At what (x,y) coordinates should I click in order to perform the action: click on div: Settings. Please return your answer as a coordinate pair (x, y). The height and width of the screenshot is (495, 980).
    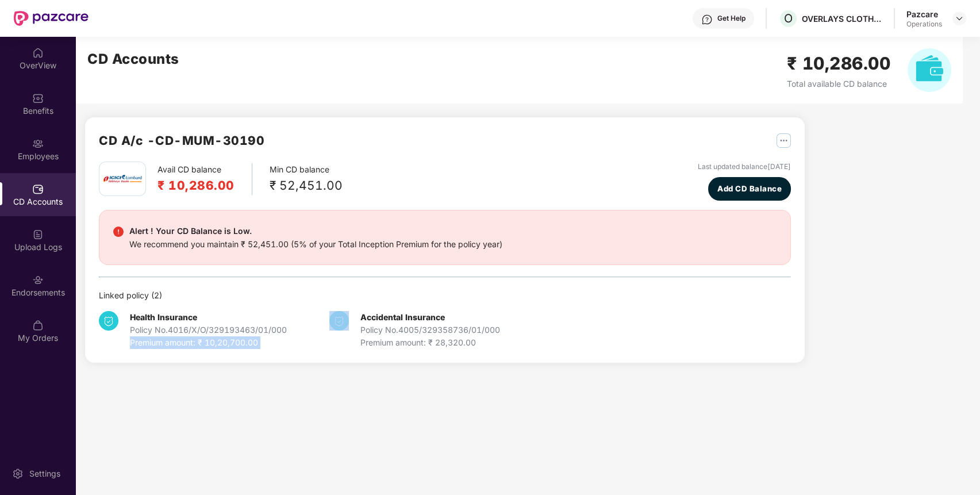
    Looking at the image, I should click on (45, 473).